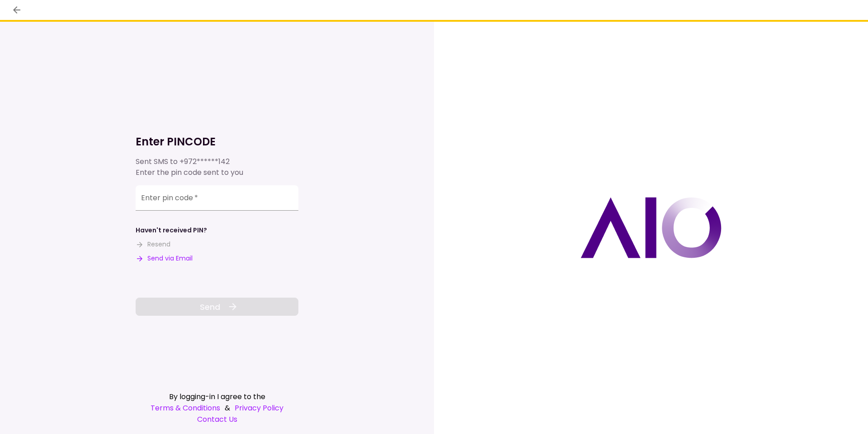 This screenshot has width=868, height=434. I want to click on img: AIO logo, so click(651, 227).